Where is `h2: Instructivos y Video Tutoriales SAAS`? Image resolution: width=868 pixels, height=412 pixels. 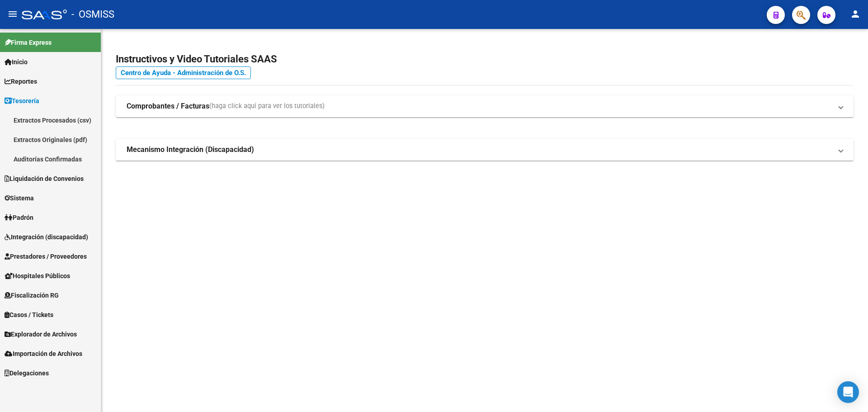 h2: Instructivos y Video Tutoriales SAAS is located at coordinates (484, 59).